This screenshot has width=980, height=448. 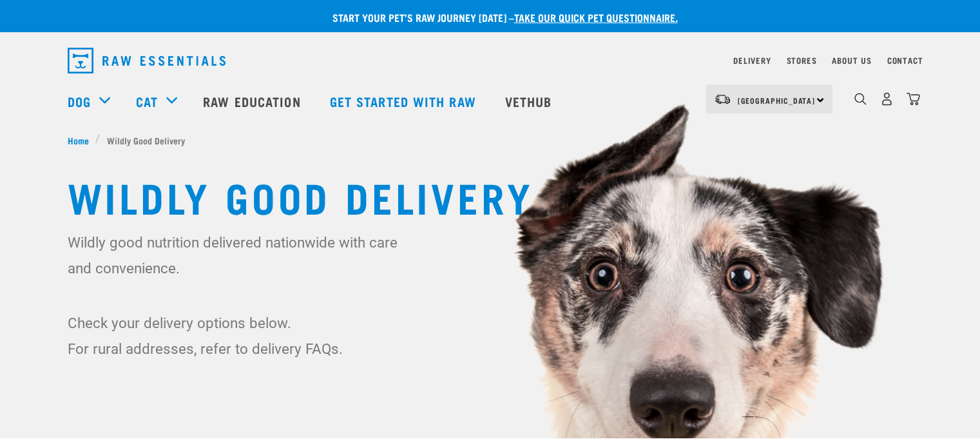 I want to click on img: Raw Essentials Logo, so click(x=146, y=61).